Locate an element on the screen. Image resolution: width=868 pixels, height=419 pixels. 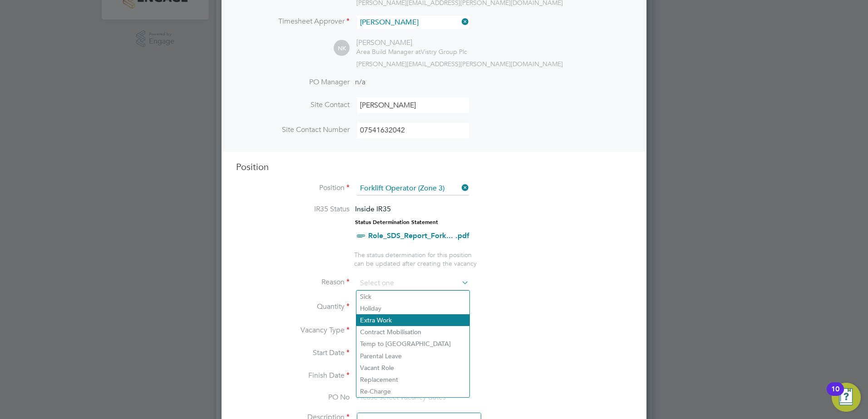
h3: Position is located at coordinates (434, 167).